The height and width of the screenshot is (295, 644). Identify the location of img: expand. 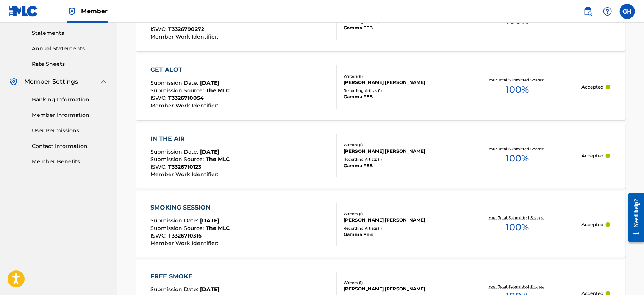
(104, 82).